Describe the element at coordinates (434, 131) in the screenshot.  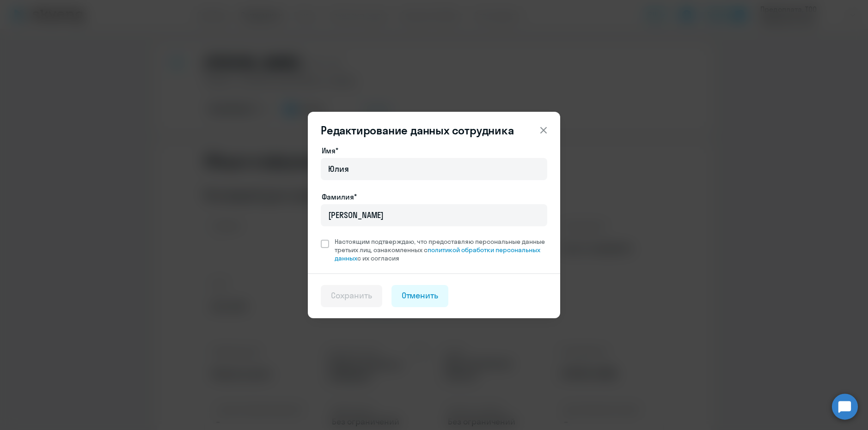
I see `header: Редактирование данных сотрудника` at that location.